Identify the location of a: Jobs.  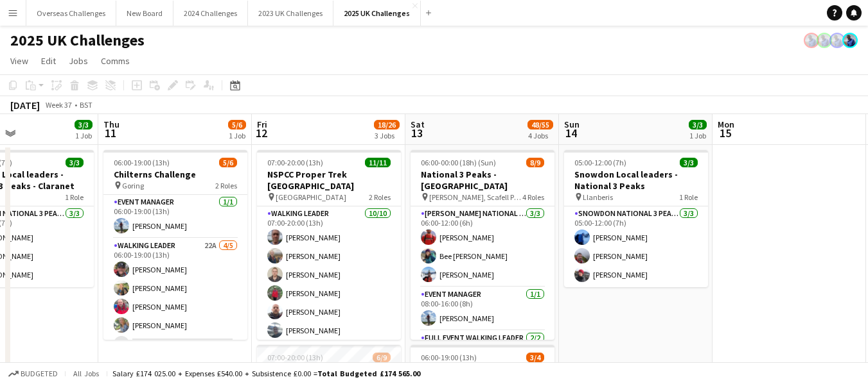
(78, 61).